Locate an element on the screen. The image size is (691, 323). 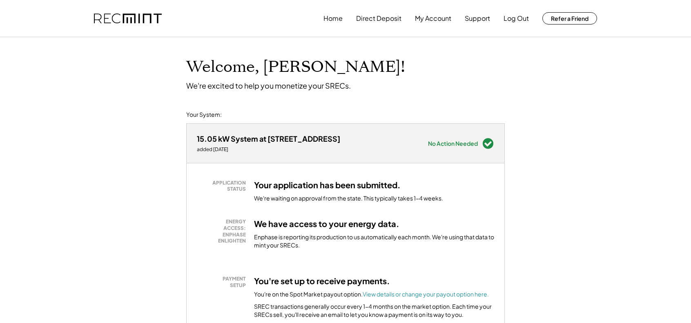
div: We're waiting on approval from the state. This typically takes 1-4 weeks. is located at coordinates (348, 198).